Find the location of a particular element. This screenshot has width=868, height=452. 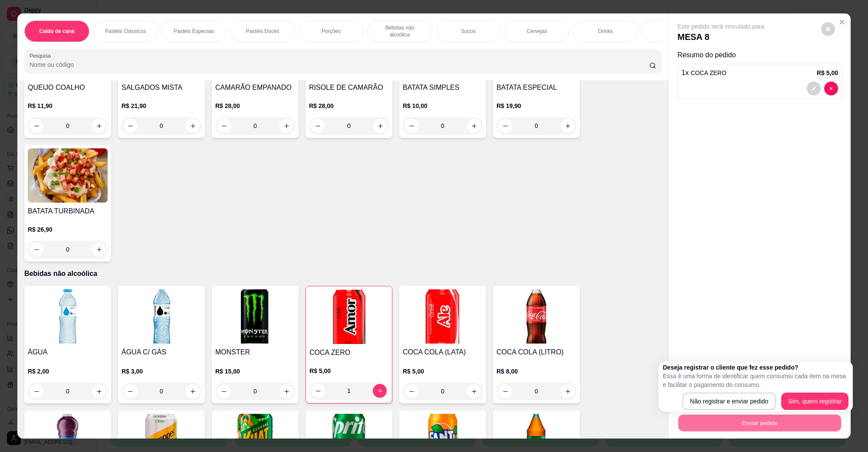

input: Pesquisa is located at coordinates (340, 65).